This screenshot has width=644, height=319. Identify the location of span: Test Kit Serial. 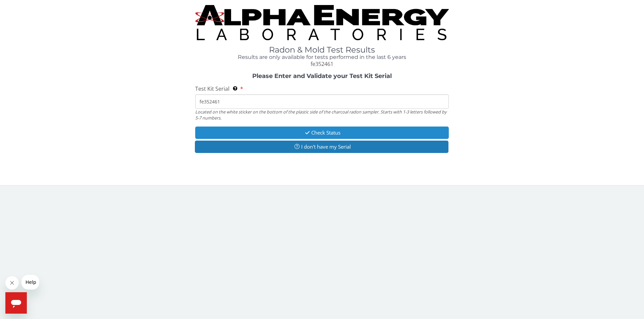
(212, 89).